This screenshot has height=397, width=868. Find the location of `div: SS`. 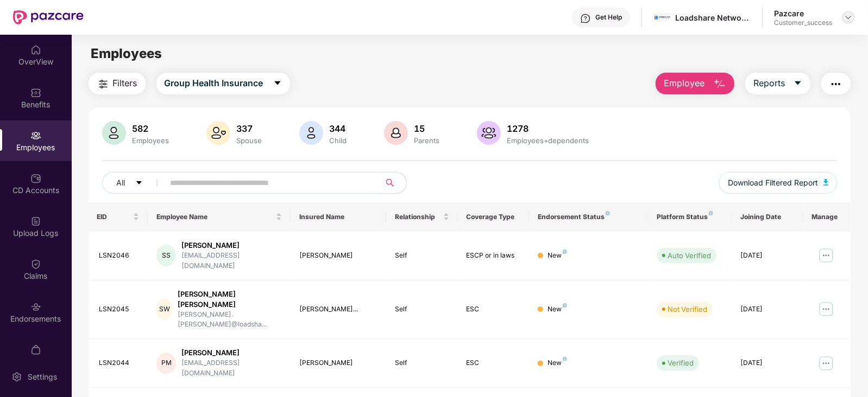

div: SS is located at coordinates (166, 256).